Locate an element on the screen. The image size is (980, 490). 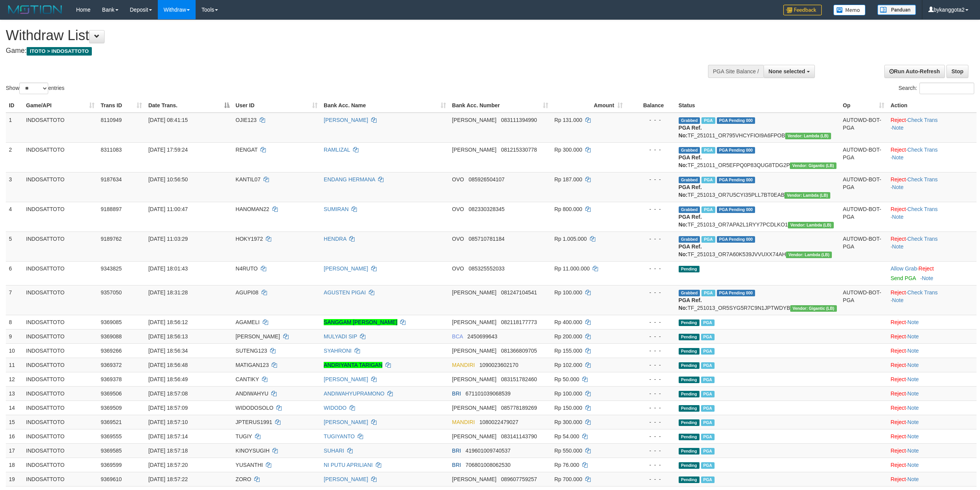
span: 9357050 is located at coordinates (111, 292).